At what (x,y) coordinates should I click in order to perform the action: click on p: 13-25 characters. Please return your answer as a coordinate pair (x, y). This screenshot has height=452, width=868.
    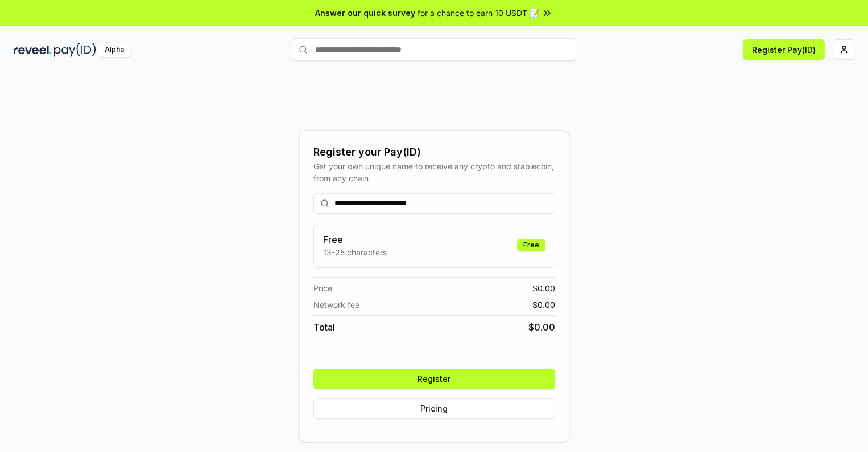
    Looking at the image, I should click on (355, 252).